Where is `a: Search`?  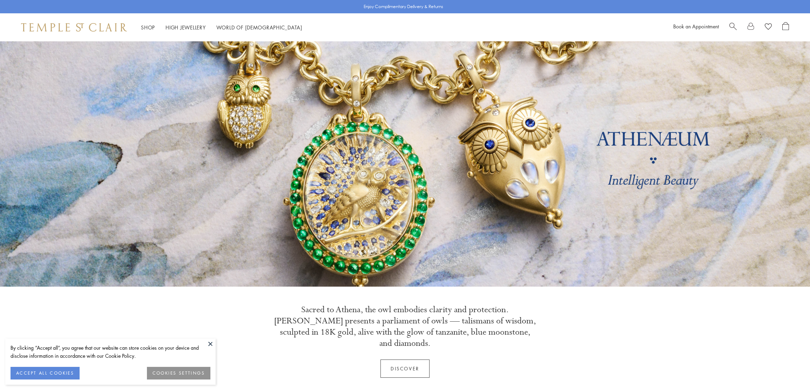 a: Search is located at coordinates (733, 27).